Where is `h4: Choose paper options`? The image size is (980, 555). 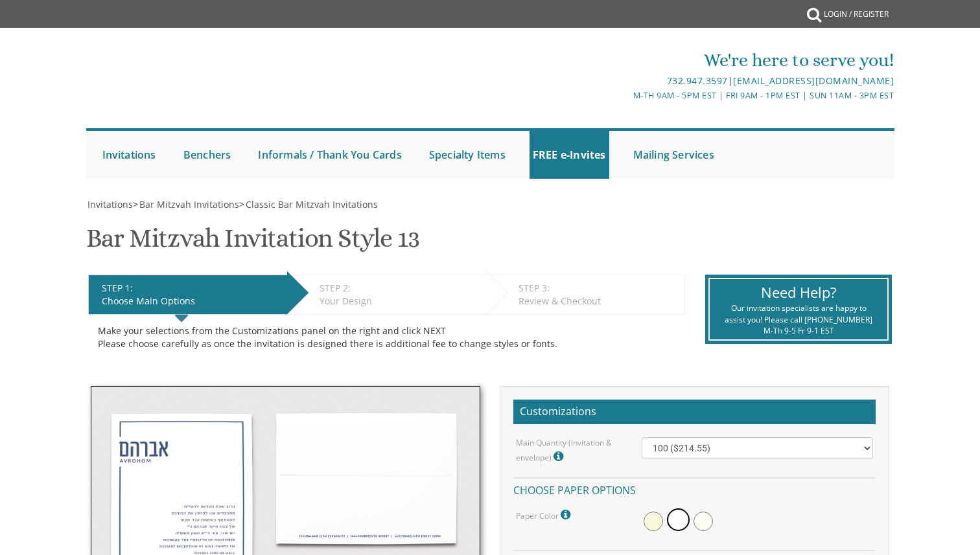 h4: Choose paper options is located at coordinates (694, 488).